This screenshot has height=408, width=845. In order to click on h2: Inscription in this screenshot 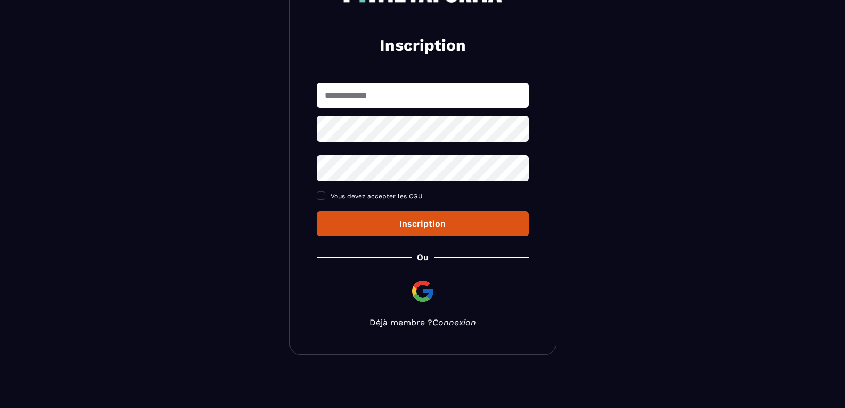, I will do `click(423, 45)`.